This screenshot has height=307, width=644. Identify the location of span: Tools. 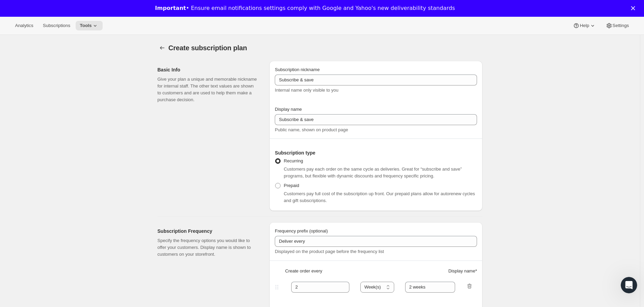
(85, 26).